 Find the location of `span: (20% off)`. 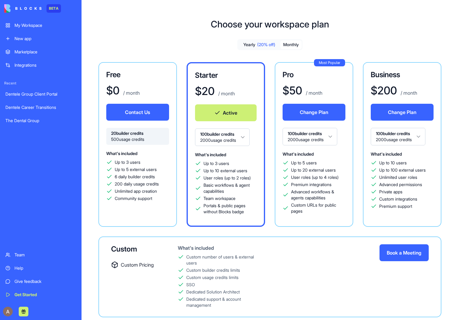

span: (20% off) is located at coordinates (266, 45).